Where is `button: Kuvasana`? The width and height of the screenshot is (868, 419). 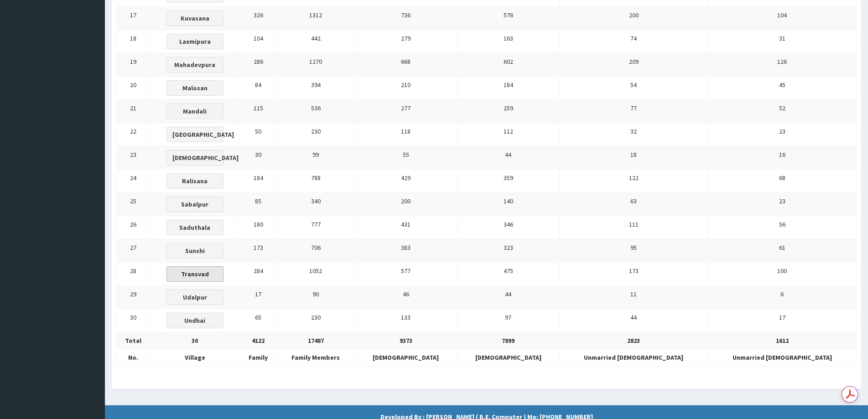
button: Kuvasana is located at coordinates (195, 18).